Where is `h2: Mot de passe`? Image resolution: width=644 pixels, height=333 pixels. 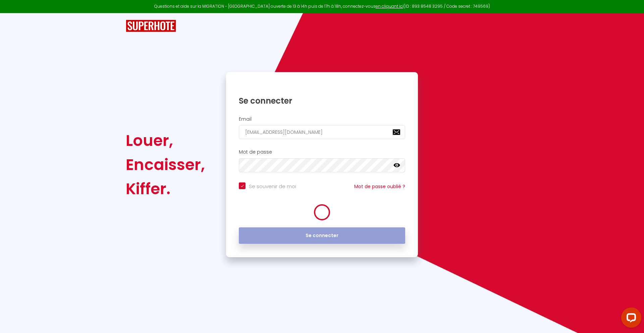 h2: Mot de passe is located at coordinates (322, 151).